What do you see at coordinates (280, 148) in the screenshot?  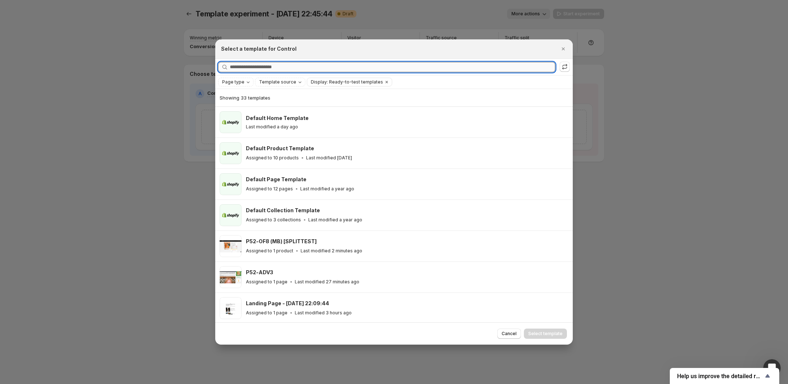 I see `h3: Default Product Template` at bounding box center [280, 148].